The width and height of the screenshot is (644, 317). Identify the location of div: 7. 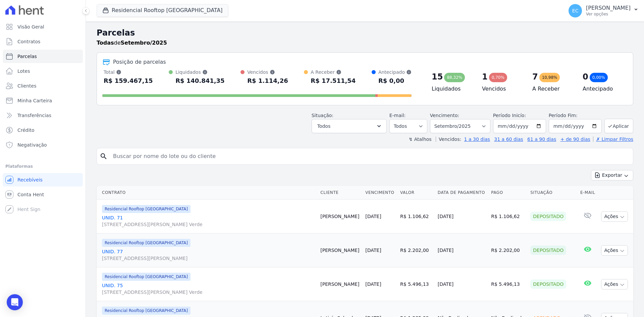
(535, 77).